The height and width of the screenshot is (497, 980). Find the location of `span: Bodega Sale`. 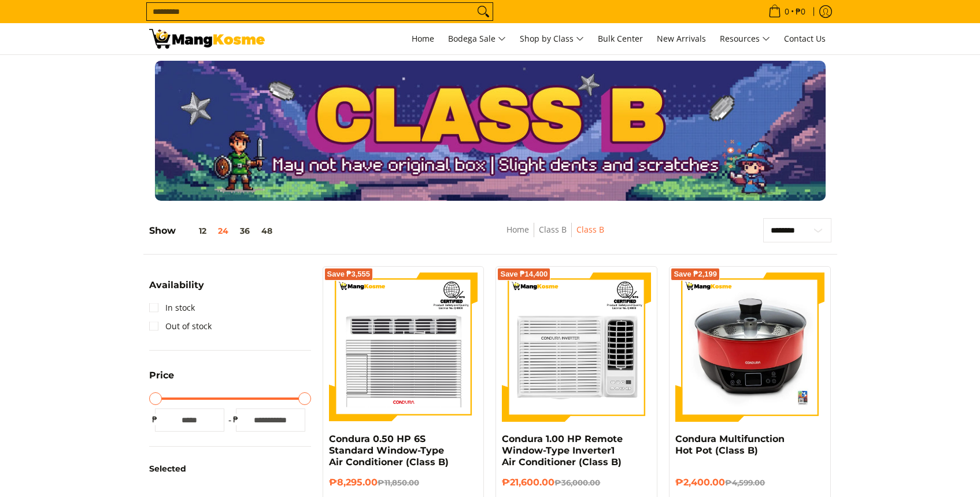

span: Bodega Sale is located at coordinates (477, 39).